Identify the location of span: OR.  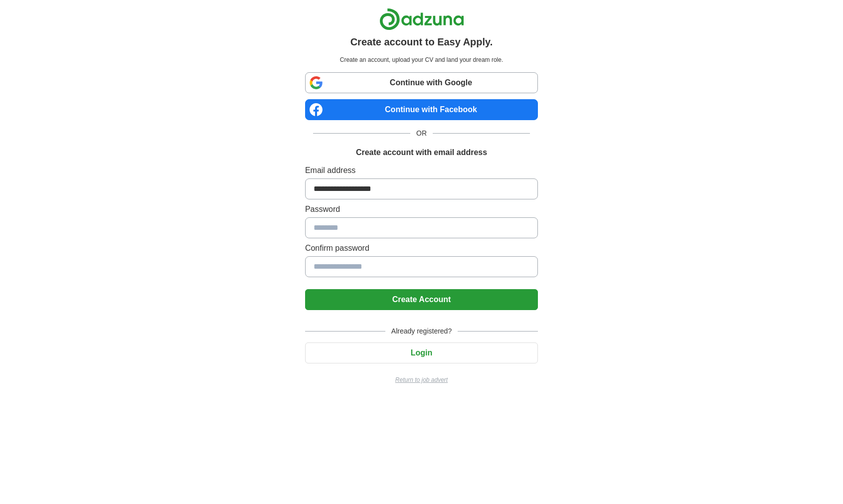
(421, 133).